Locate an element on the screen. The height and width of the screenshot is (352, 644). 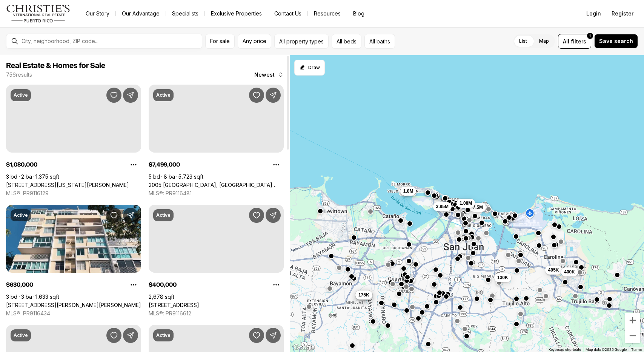
button: Save Property: 2005 CALLE ESPANA is located at coordinates (257, 95).